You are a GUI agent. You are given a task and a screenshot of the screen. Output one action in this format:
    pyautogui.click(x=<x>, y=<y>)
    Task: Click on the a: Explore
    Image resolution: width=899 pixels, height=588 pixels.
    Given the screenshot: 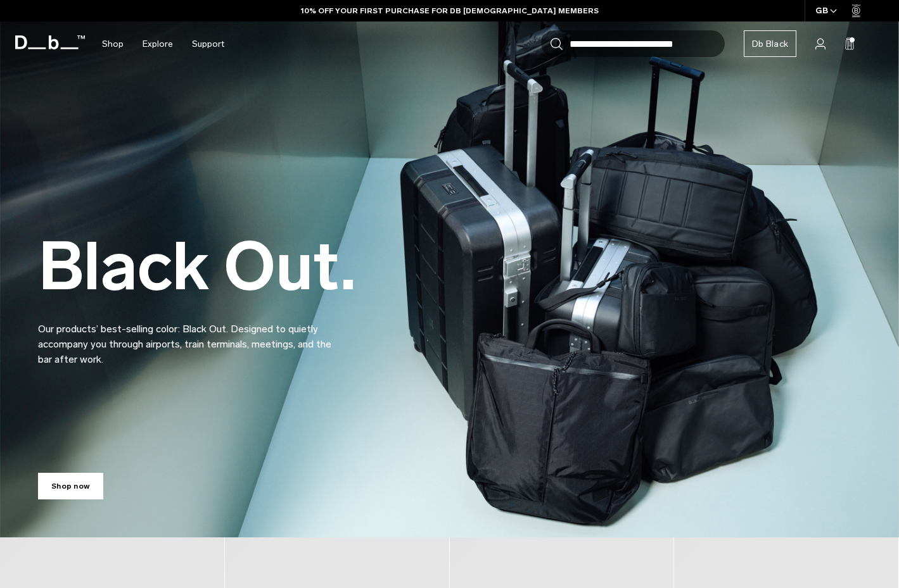 What is the action you would take?
    pyautogui.click(x=158, y=43)
    